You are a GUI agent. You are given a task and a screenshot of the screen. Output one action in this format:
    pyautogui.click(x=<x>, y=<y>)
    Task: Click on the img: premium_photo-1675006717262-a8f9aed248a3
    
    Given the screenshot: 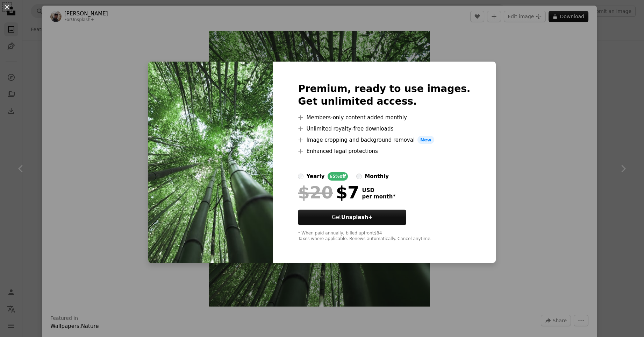 What is the action you would take?
    pyautogui.click(x=210, y=162)
    